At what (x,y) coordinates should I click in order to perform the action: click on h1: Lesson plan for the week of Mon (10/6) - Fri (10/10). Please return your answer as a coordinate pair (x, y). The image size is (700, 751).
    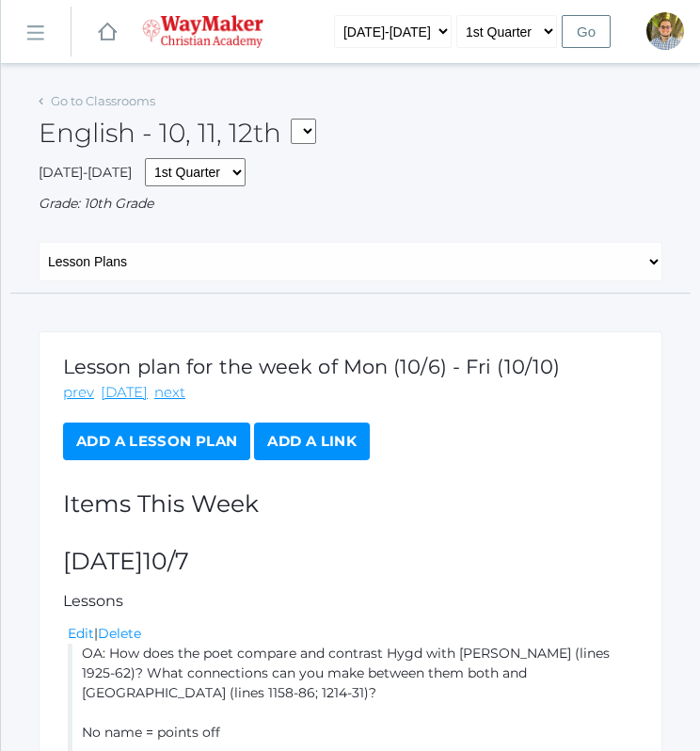
    Looking at the image, I should click on (350, 366).